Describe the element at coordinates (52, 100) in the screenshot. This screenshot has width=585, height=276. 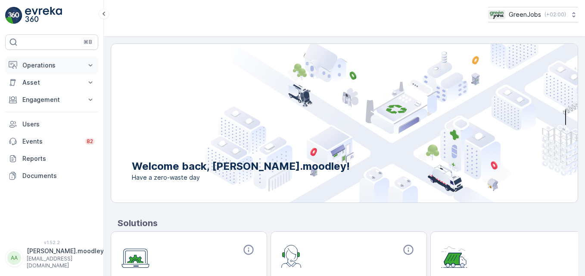
I see `button: Engagement` at that location.